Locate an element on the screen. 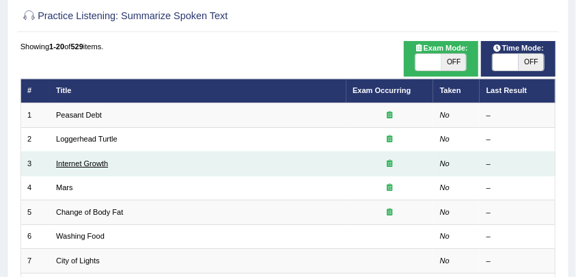 Image resolution: width=576 pixels, height=277 pixels. th: Last Result is located at coordinates (517, 90).